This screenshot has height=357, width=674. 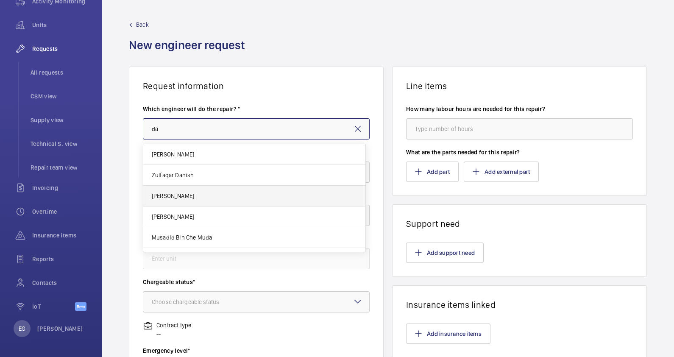 I want to click on label: Which engineer will do the repair? *, so click(x=256, y=109).